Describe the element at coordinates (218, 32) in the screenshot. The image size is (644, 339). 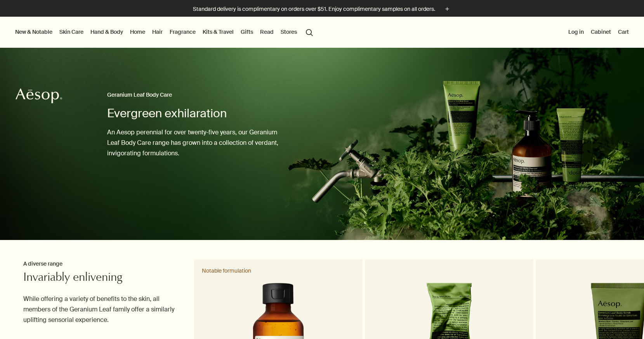
I see `a: Kits & Travel` at that location.